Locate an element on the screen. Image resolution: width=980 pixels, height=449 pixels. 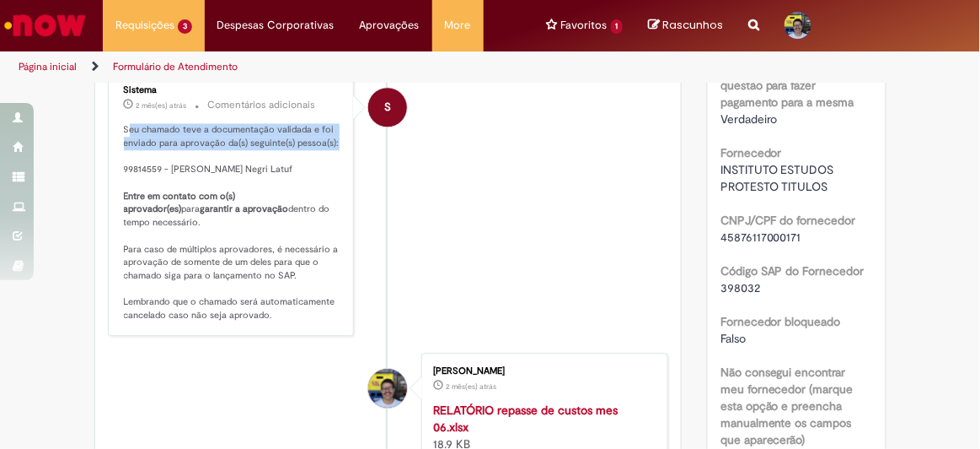
div: Luiz Felipe Schiavon Martins De Souza is located at coordinates (388, 388).